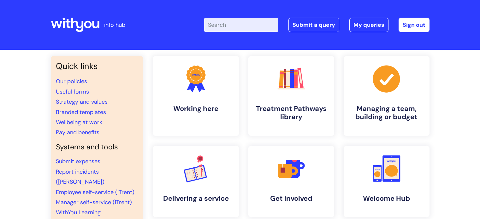  What do you see at coordinates (78, 133) in the screenshot?
I see `a: Pay and benefits` at bounding box center [78, 133].